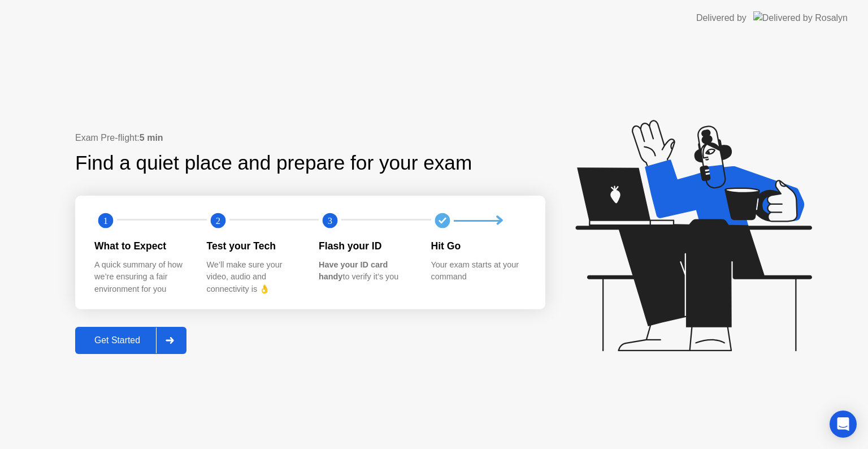 The width and height of the screenshot is (868, 449). I want to click on div: What to Expect, so click(141, 246).